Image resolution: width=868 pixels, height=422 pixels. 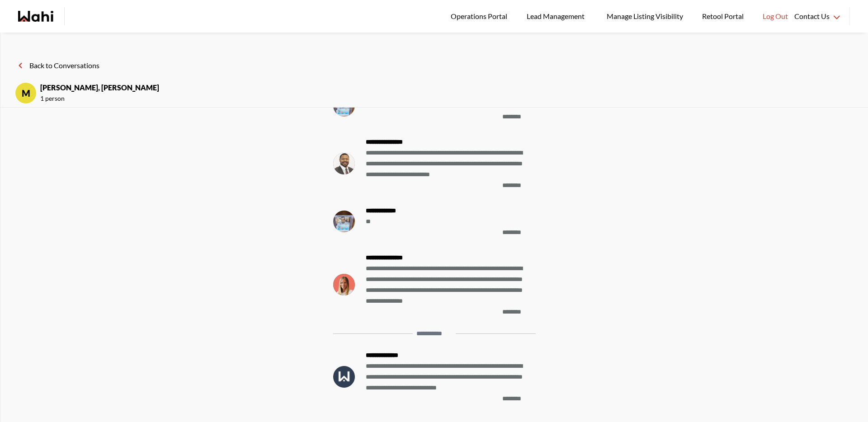 I want to click on span: Lead Management, so click(x=557, y=16).